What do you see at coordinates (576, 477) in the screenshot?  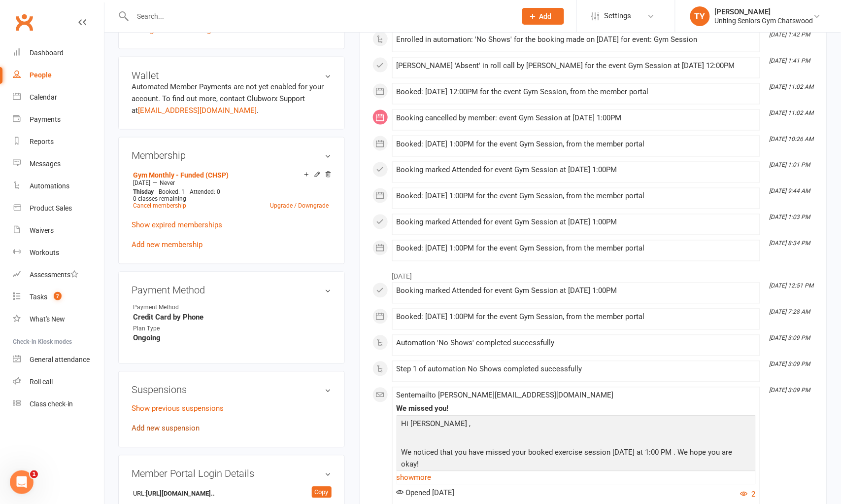 I see `a: show more` at bounding box center [576, 477].